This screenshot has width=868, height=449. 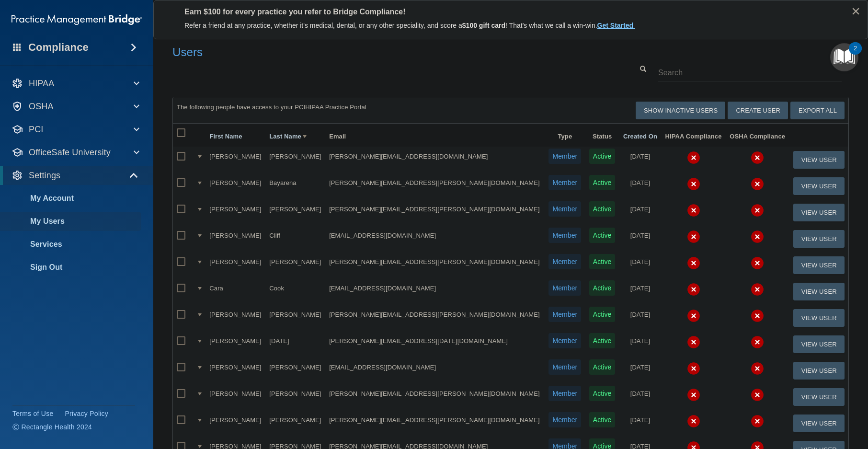 I want to click on p: My Users, so click(x=72, y=221).